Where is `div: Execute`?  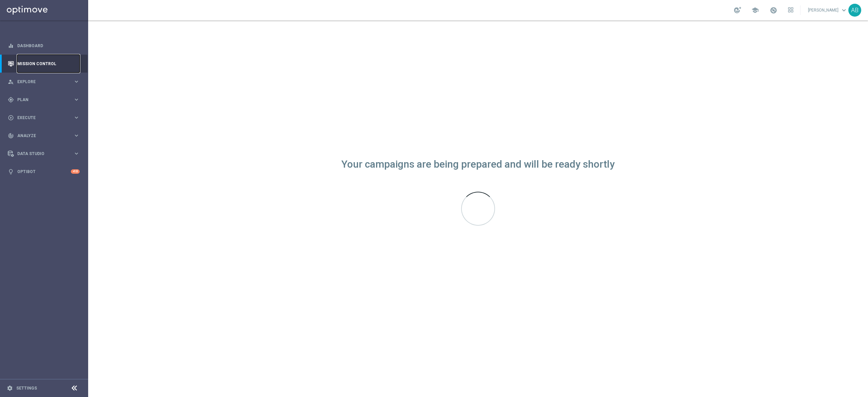 div: Execute is located at coordinates (40, 117).